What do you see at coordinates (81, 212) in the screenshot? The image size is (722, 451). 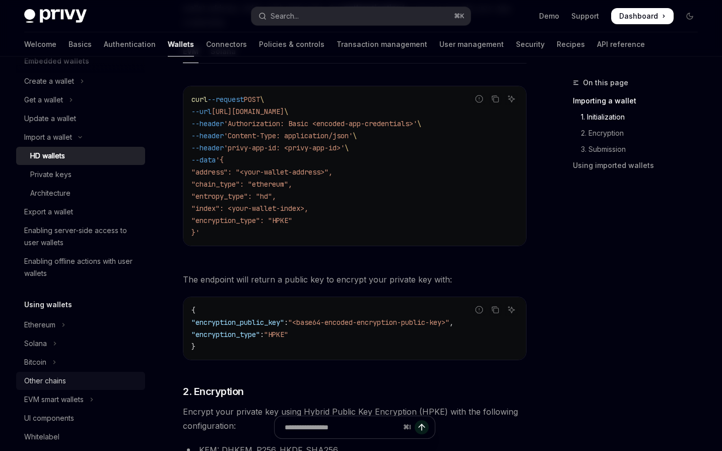 I see `a: Export a wallet` at bounding box center [81, 212].